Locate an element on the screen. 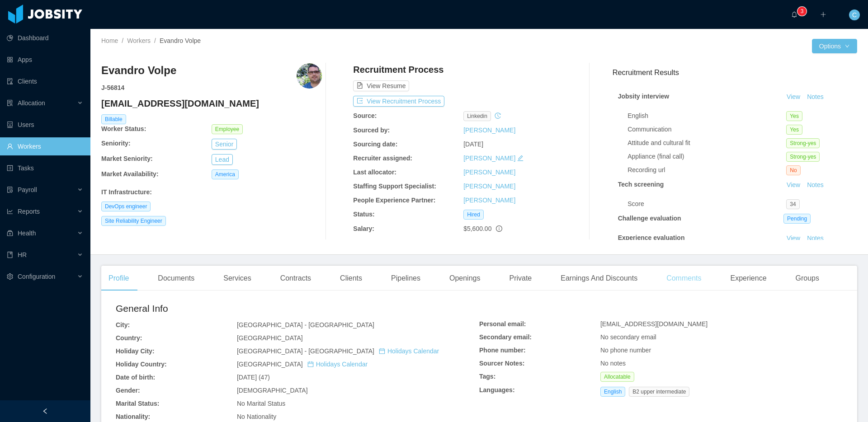 The image size is (868, 422). div: Score is located at coordinates (707, 204).